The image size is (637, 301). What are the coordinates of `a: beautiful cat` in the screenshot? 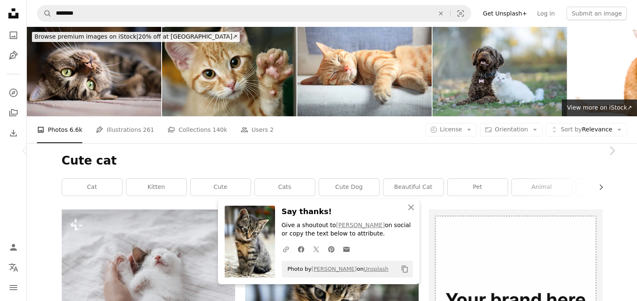 It's located at (413, 187).